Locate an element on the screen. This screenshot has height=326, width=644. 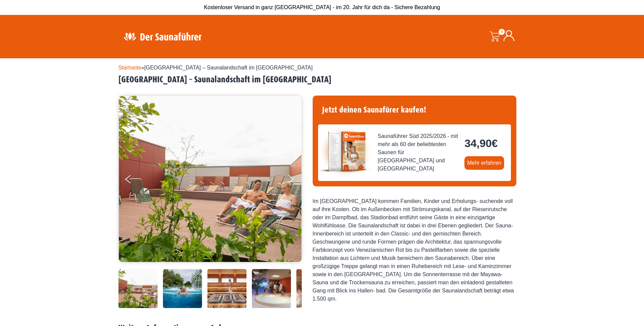
a: Mehr erfahren is located at coordinates (484, 163).